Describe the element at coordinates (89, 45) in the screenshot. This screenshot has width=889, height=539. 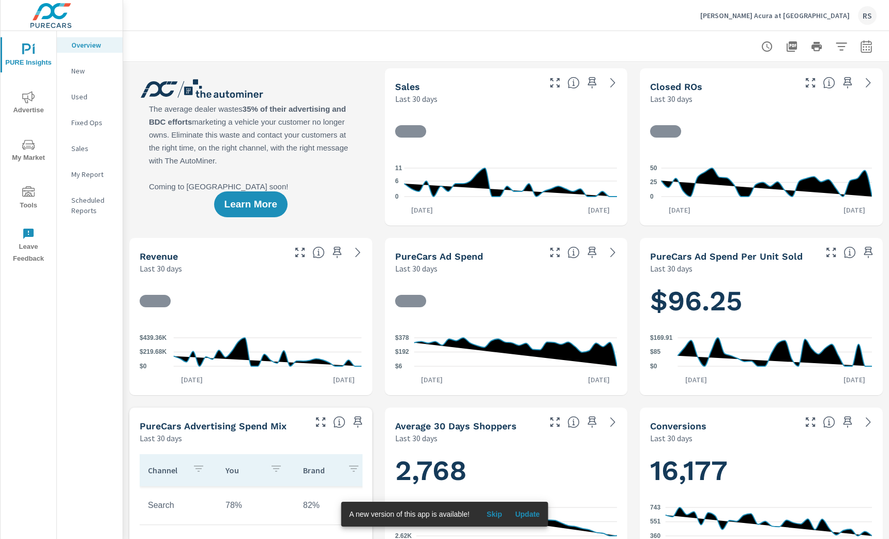
I see `div: Overview` at that location.